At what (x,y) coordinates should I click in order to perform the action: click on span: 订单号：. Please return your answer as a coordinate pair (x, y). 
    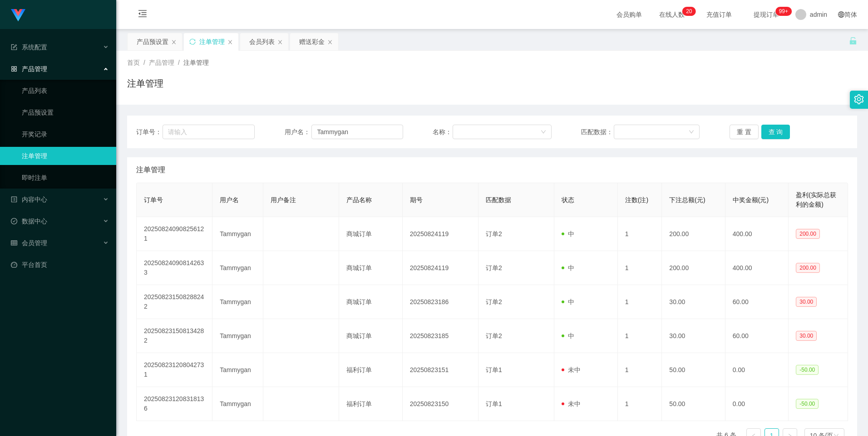
    Looking at the image, I should click on (149, 132).